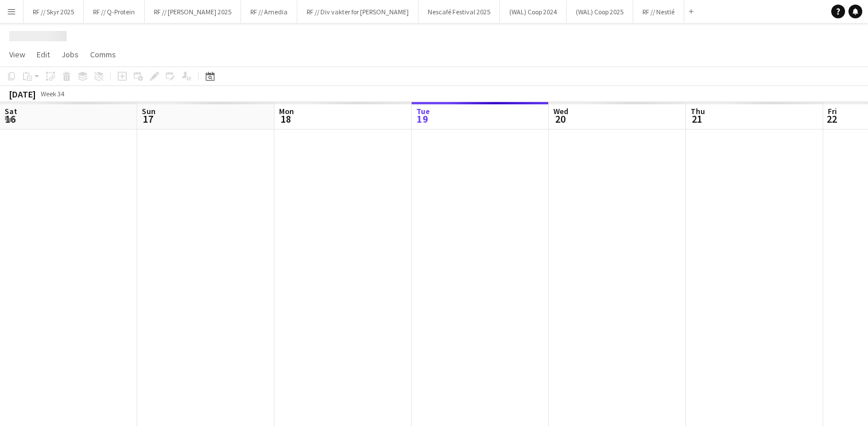  I want to click on span: Thu, so click(698, 111).